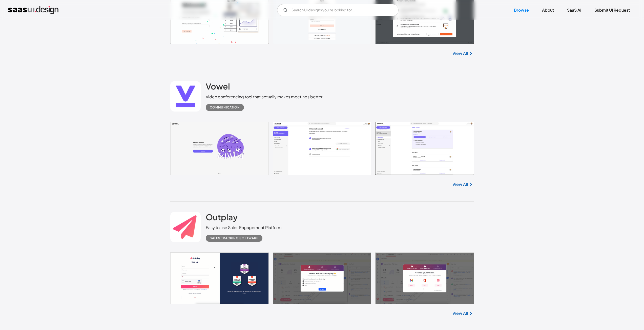 The height and width of the screenshot is (330, 644). I want to click on div: Communication, so click(225, 107).